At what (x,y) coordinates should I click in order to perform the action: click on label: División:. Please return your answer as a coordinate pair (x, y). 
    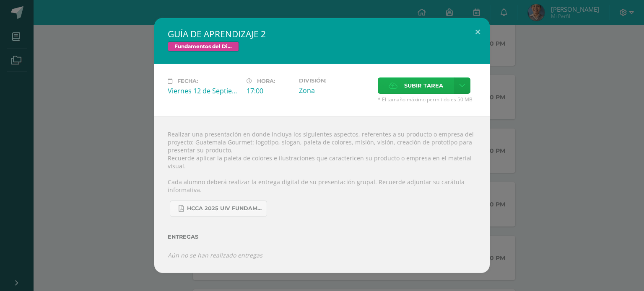
    Looking at the image, I should click on (335, 80).